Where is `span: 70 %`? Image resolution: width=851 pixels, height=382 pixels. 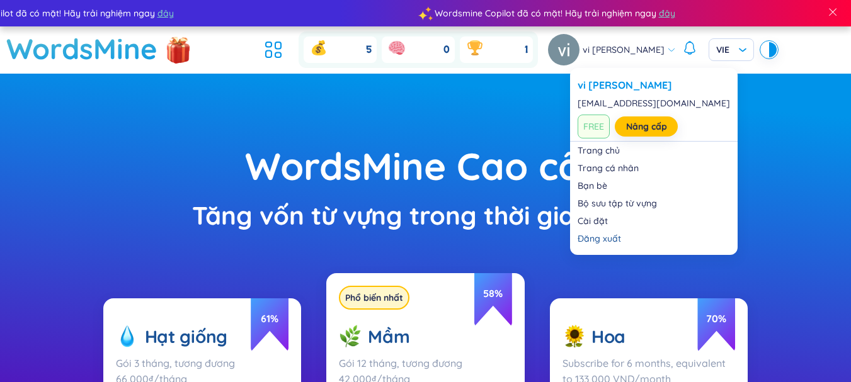
span: 70 % is located at coordinates (716, 322).